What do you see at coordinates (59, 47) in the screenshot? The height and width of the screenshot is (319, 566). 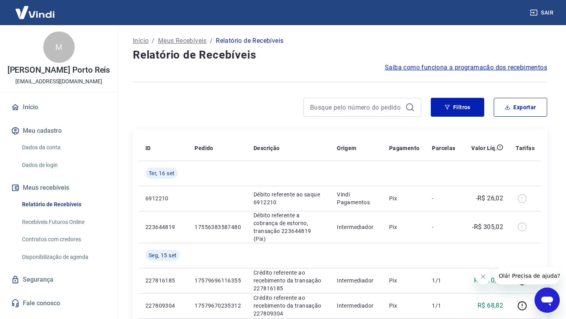 I see `div: M` at bounding box center [59, 47].